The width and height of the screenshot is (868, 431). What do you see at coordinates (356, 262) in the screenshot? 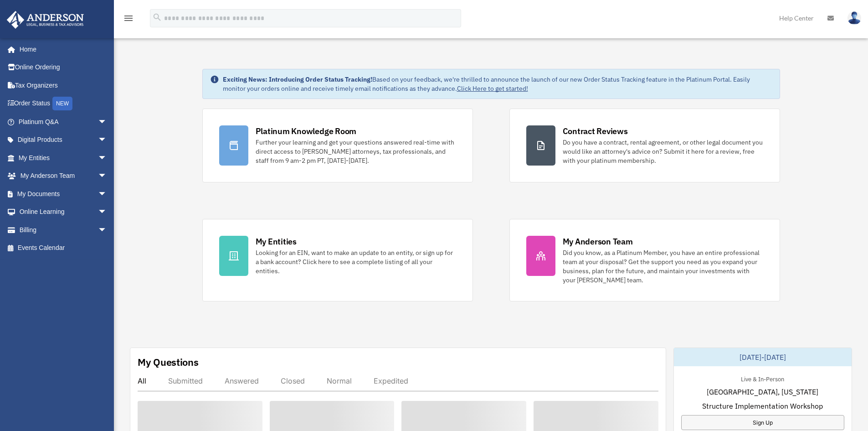
I see `div: Looking for an EIN, want to make an update to an entity, or sign up for a bank account? Click her...` at bounding box center [356, 262].